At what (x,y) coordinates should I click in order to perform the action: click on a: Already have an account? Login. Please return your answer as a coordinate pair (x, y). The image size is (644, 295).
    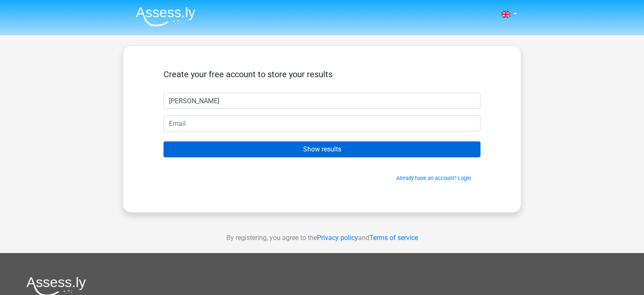
    Looking at the image, I should click on (433, 178).